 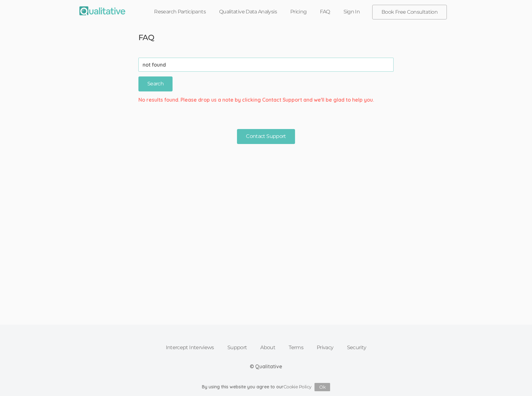 What do you see at coordinates (266, 38) in the screenshot?
I see `h3: FAQ` at bounding box center [266, 38].